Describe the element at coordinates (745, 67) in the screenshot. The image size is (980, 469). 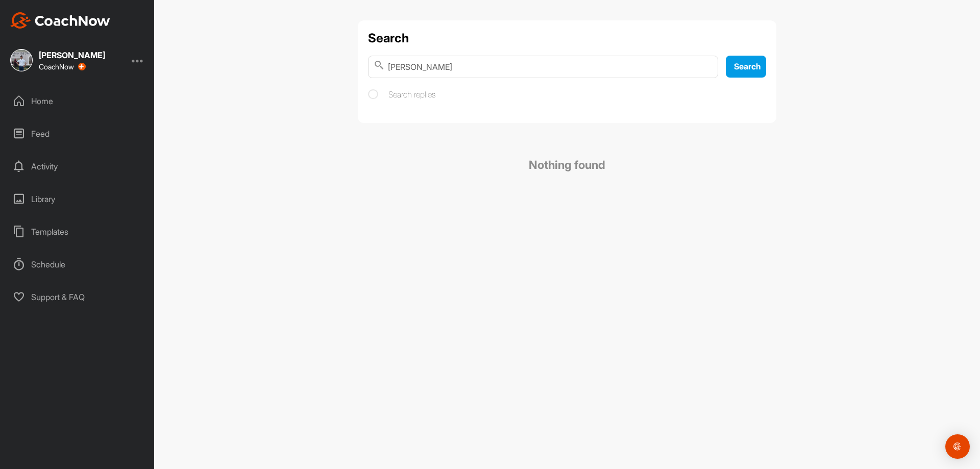
I see `button: Search` at that location.